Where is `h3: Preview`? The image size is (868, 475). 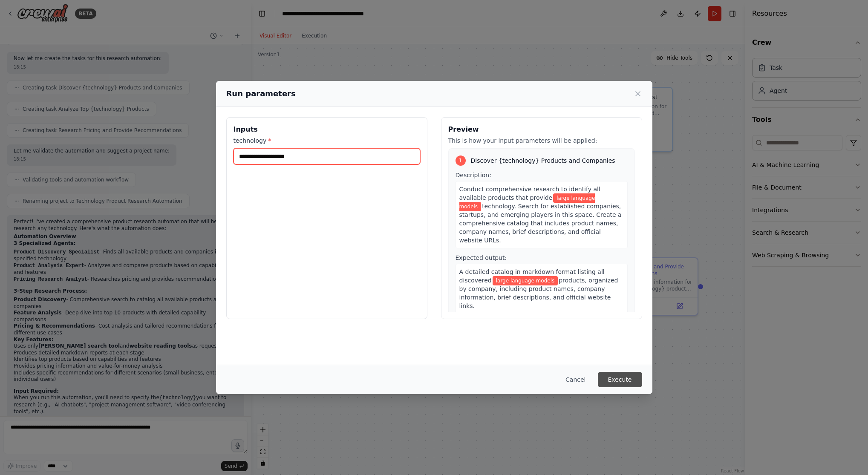 h3: Preview is located at coordinates (541, 129).